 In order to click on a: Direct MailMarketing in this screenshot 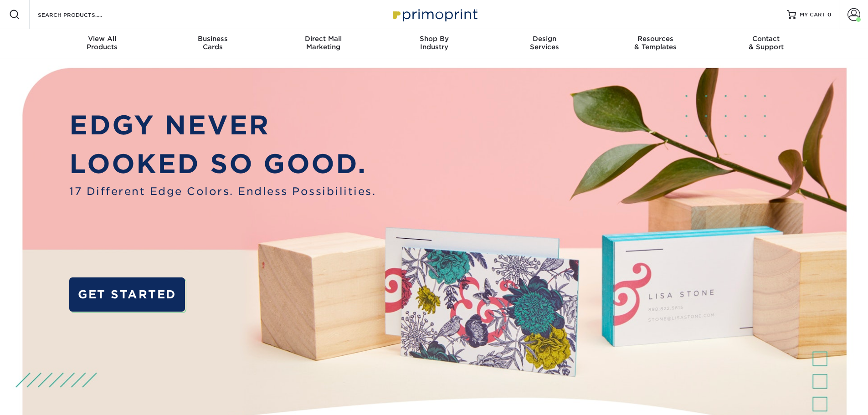, I will do `click(323, 43)`.